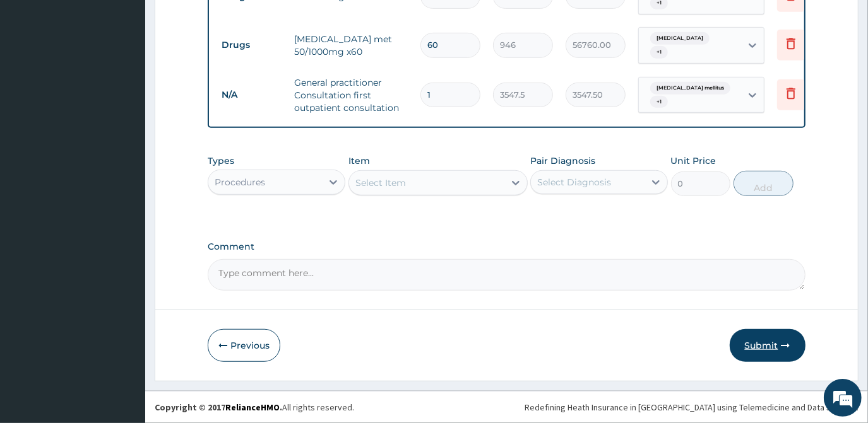  Describe the element at coordinates (763, 184) in the screenshot. I see `button: Add` at that location.